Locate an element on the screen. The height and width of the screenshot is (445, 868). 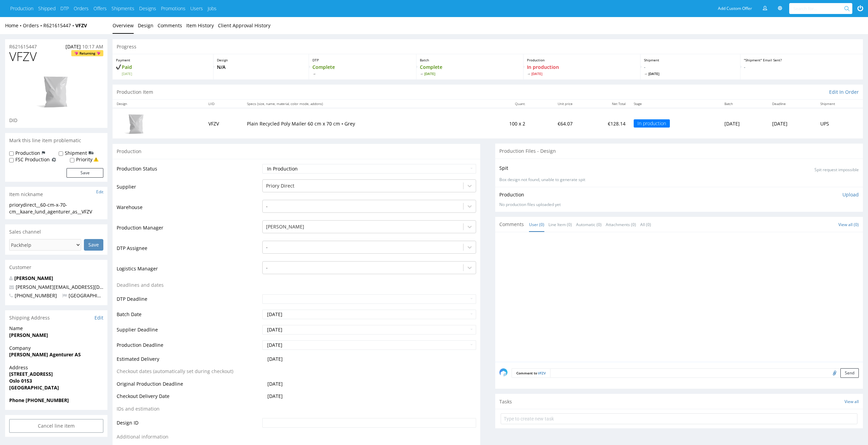
p: Payment is located at coordinates (163, 60).